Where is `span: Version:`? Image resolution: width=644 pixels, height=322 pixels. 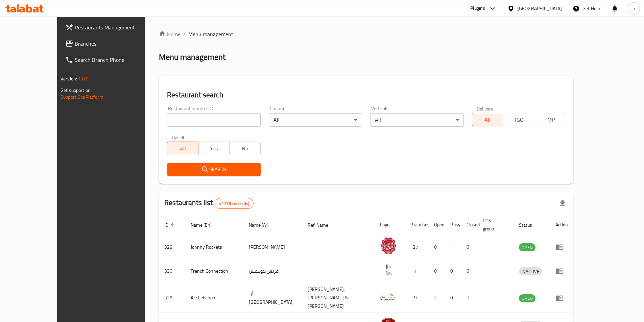 span: Version: is located at coordinates (68, 79).